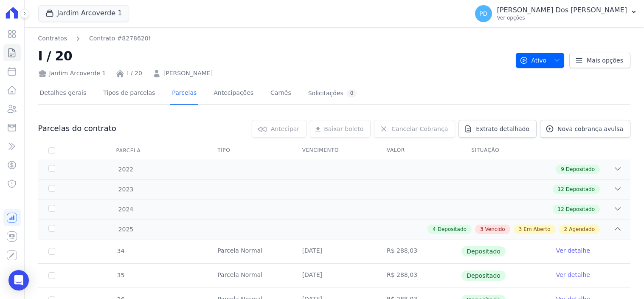 This screenshot has width=644, height=299. What do you see at coordinates (63, 94) in the screenshot?
I see `a: Detalhes gerais` at bounding box center [63, 94].